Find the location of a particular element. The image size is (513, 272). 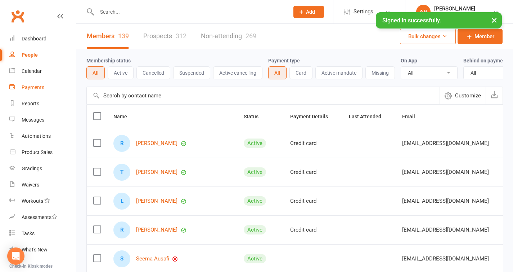

div: Dashboard is located at coordinates (34, 39).